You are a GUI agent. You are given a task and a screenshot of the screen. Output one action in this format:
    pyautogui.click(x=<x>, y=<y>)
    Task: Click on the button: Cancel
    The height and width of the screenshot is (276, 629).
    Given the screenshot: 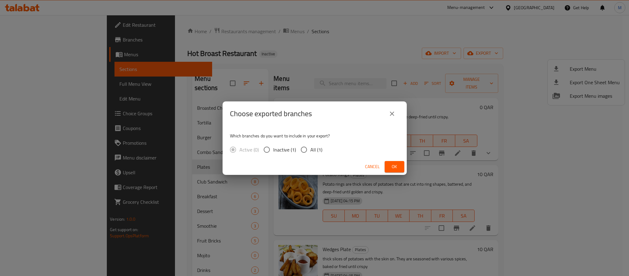 What is the action you would take?
    pyautogui.click(x=372, y=166)
    